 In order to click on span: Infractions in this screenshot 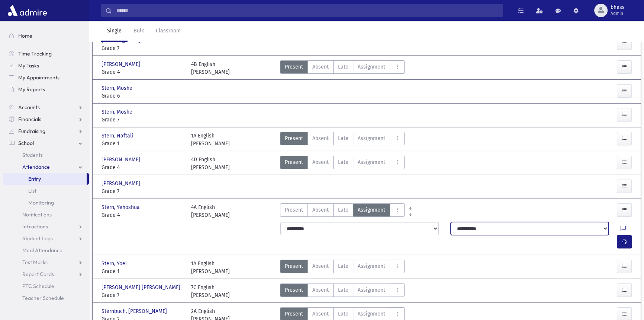, I will do `click(35, 227)`.